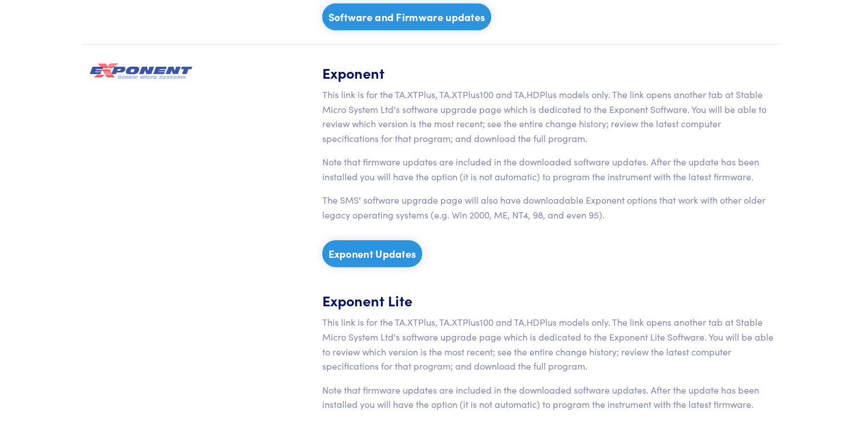  Describe the element at coordinates (406, 17) in the screenshot. I see `a: Software and Firmware updates` at that location.